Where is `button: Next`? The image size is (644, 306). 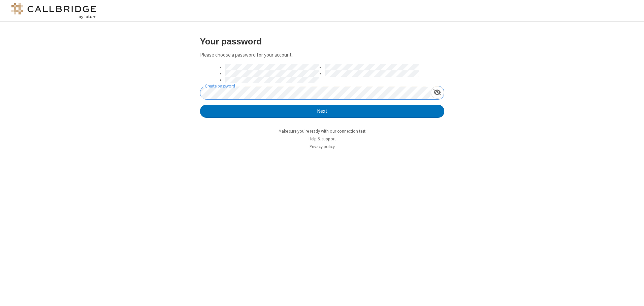 button: Next is located at coordinates (322, 111).